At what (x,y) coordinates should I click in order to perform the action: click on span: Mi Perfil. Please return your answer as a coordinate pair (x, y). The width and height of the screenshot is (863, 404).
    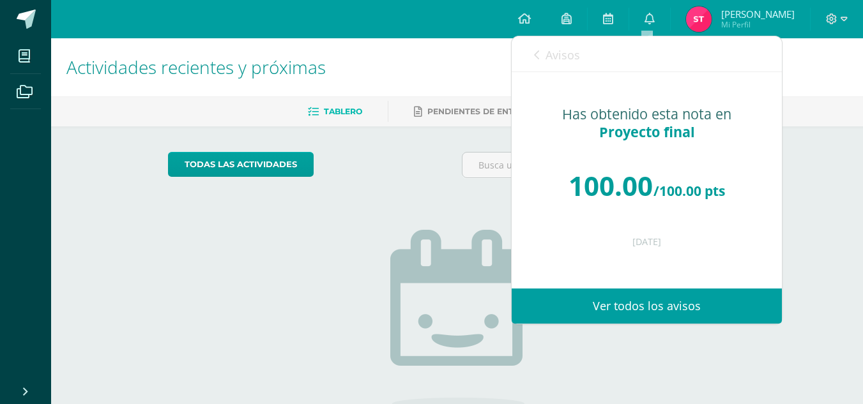
    Looking at the image, I should click on (758, 24).